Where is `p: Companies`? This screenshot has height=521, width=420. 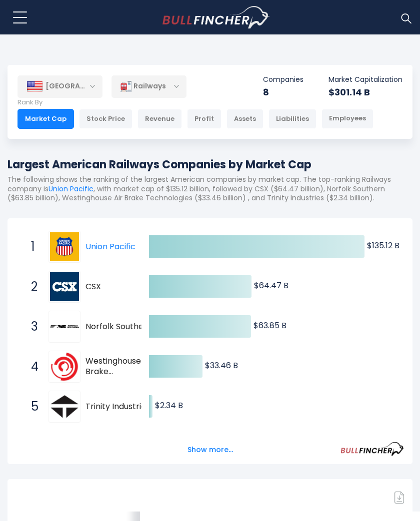
p: Companies is located at coordinates (283, 79).